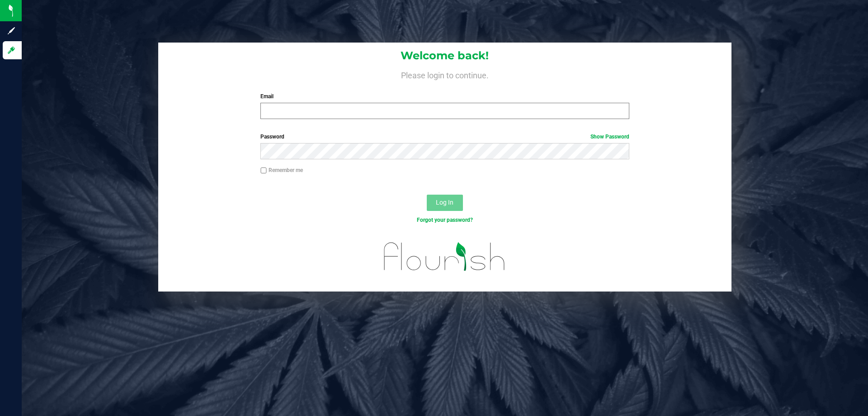 The image size is (868, 416). Describe the element at coordinates (445, 75) in the screenshot. I see `h4: Please login to continue.` at that location.